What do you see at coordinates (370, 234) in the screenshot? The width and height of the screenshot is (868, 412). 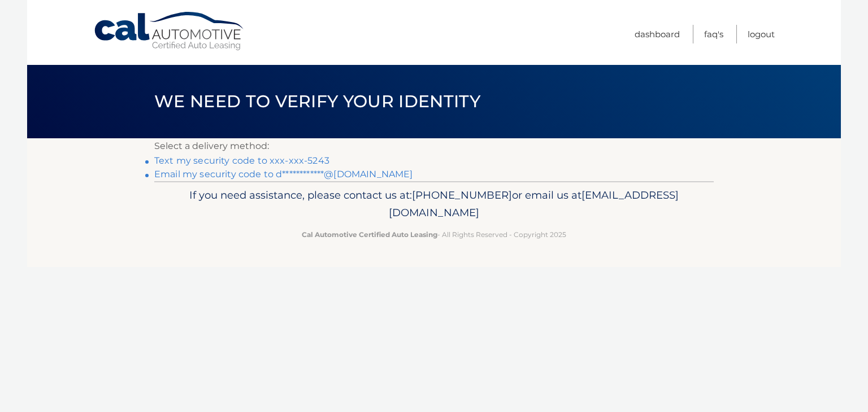 I see `strong: Cal Automotive Certified Auto Leasing` at bounding box center [370, 234].